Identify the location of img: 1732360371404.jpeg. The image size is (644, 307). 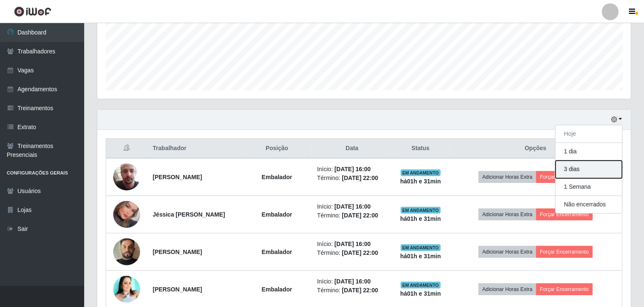
(126, 252).